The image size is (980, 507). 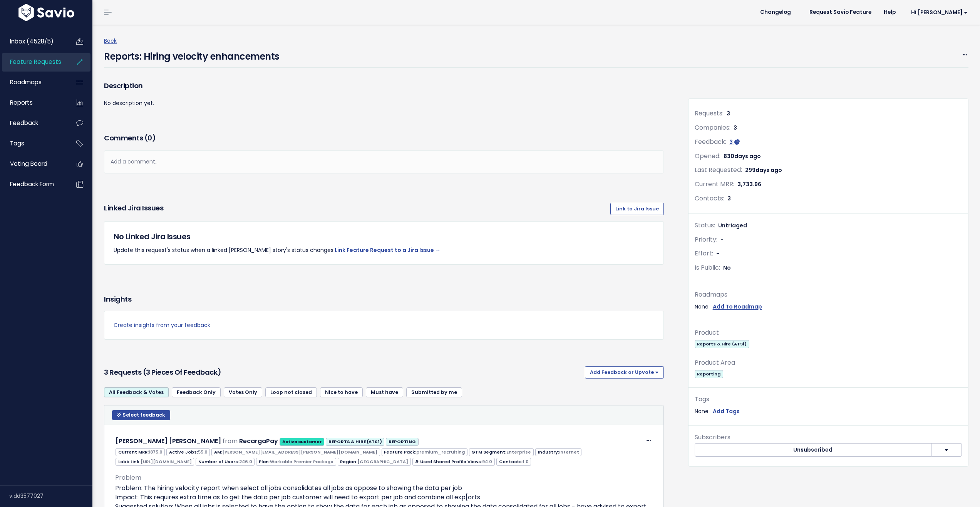 What do you see at coordinates (709, 198) in the screenshot?
I see `span: Contacts:` at bounding box center [709, 198].